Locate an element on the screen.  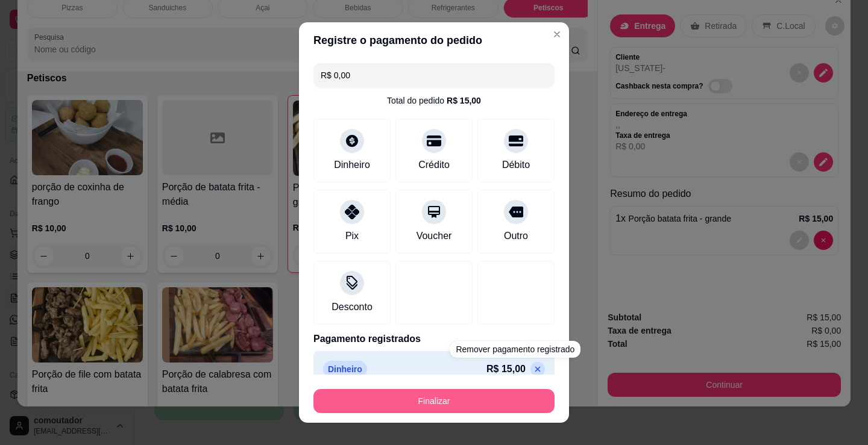
div: Dinheiro is located at coordinates (352, 165).